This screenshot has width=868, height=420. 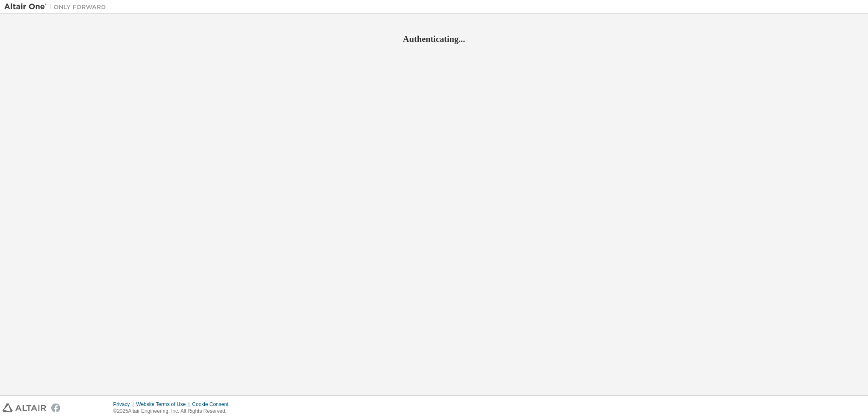 I want to click on img: Altair One, so click(x=57, y=6).